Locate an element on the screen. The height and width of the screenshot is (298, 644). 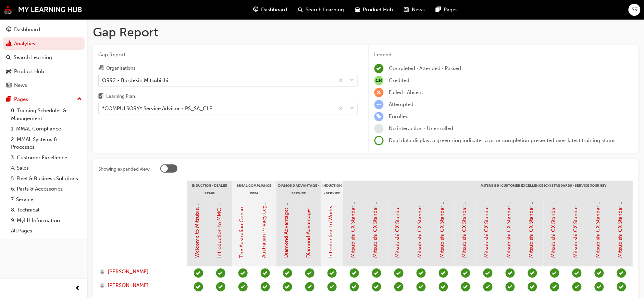
div: Diamond Advantage - Service is located at coordinates (299, 189).